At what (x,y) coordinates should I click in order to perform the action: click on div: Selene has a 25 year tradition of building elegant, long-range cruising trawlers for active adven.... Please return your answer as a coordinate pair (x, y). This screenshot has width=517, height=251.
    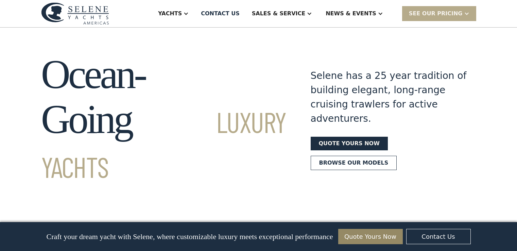
    Looking at the image, I should click on (389, 97).